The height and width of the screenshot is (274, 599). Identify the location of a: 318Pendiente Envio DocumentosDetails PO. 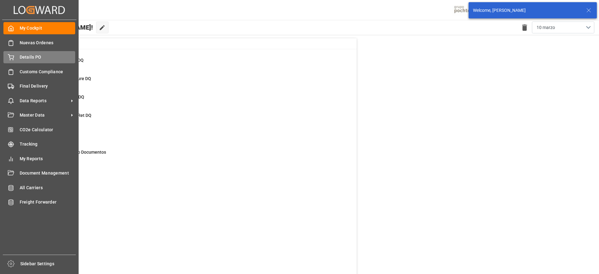
(190, 156).